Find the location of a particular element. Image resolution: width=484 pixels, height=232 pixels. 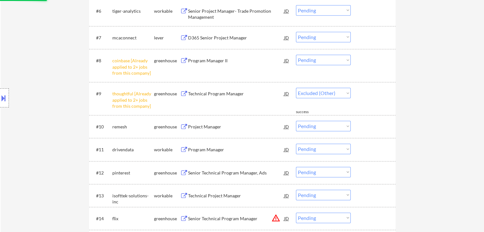

div: D365 Senior Project Manager is located at coordinates (236, 38).